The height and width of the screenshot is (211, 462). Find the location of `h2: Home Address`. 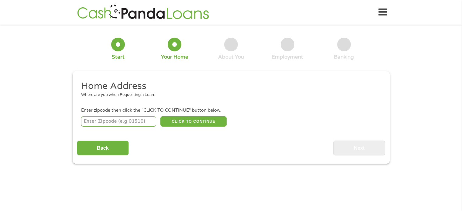

h2: Home Address is located at coordinates (229, 86).